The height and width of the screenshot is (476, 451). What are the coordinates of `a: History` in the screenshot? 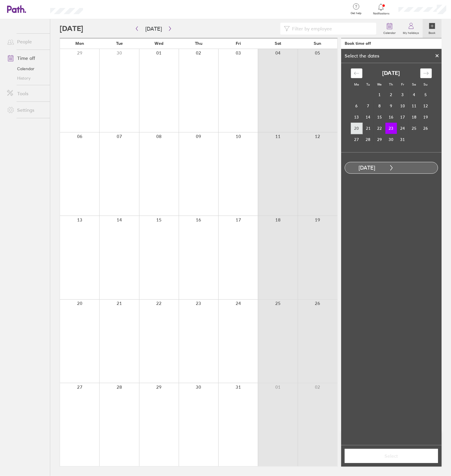 It's located at (26, 78).